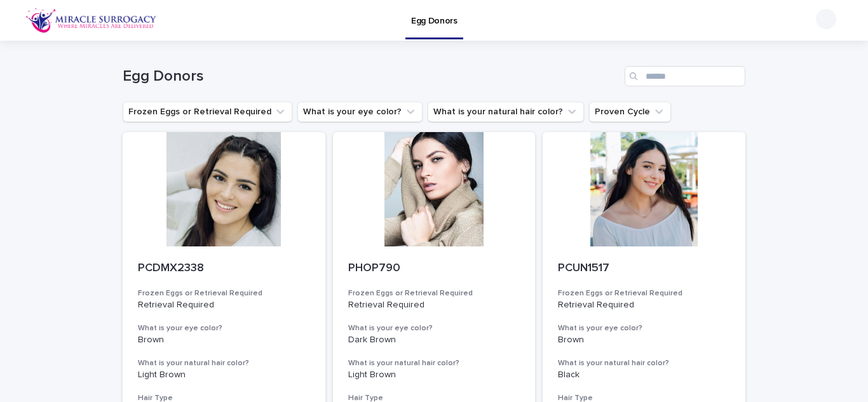  I want to click on p: PHOP790, so click(434, 268).